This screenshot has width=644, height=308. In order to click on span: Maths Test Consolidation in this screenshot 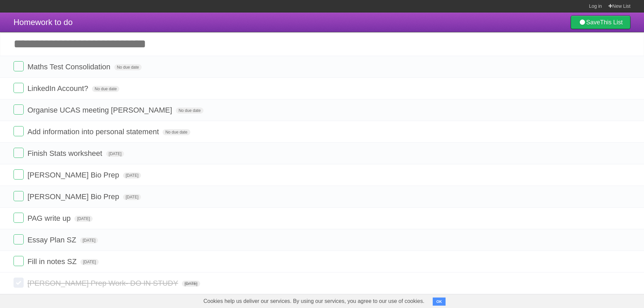, I will do `click(69, 67)`.